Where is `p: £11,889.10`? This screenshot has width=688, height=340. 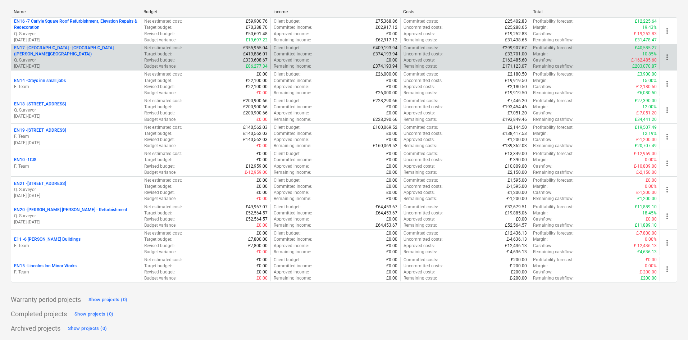
p: £11,889.10 is located at coordinates (646, 207).